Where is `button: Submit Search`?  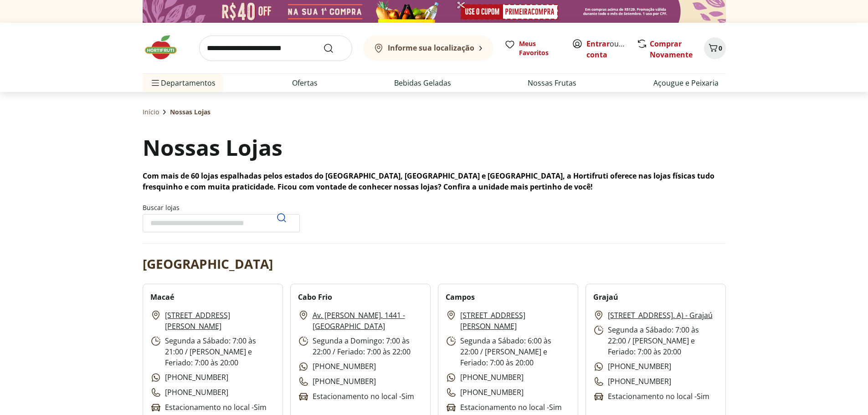 button: Submit Search is located at coordinates (334, 48).